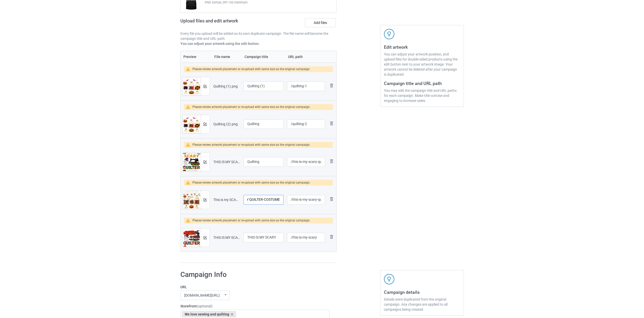 The width and height of the screenshot is (644, 318). What do you see at coordinates (259, 36) in the screenshot?
I see `p: Every file you upload will be added as its own duplicate campaign. The file name will become the ...` at bounding box center [259, 36].